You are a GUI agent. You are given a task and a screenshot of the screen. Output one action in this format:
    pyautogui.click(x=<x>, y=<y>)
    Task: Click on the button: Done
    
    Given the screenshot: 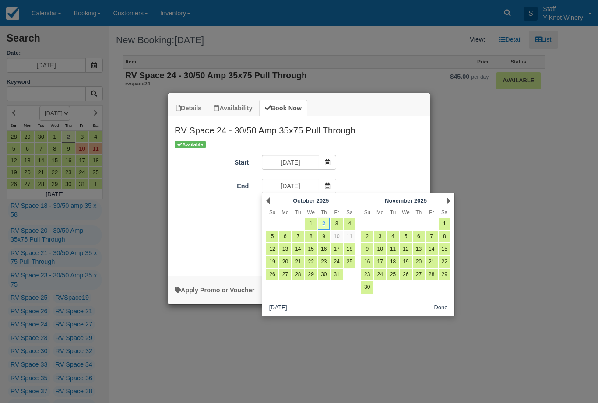 What is the action you would take?
    pyautogui.click(x=441, y=308)
    